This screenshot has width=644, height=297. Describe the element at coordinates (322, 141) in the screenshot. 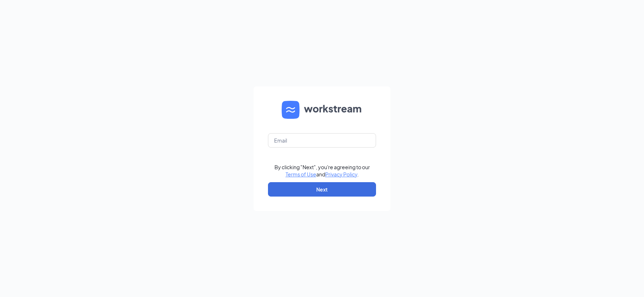

I see `input: Email` at that location.